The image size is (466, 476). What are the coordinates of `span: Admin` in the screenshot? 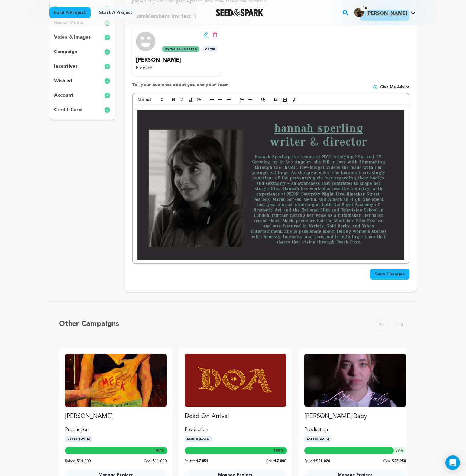 It's located at (210, 49).